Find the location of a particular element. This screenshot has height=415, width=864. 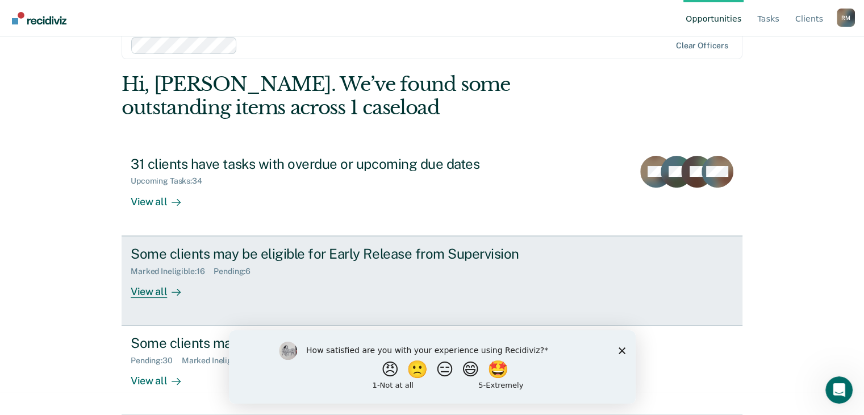

div: Pending : 30 is located at coordinates (156, 360).